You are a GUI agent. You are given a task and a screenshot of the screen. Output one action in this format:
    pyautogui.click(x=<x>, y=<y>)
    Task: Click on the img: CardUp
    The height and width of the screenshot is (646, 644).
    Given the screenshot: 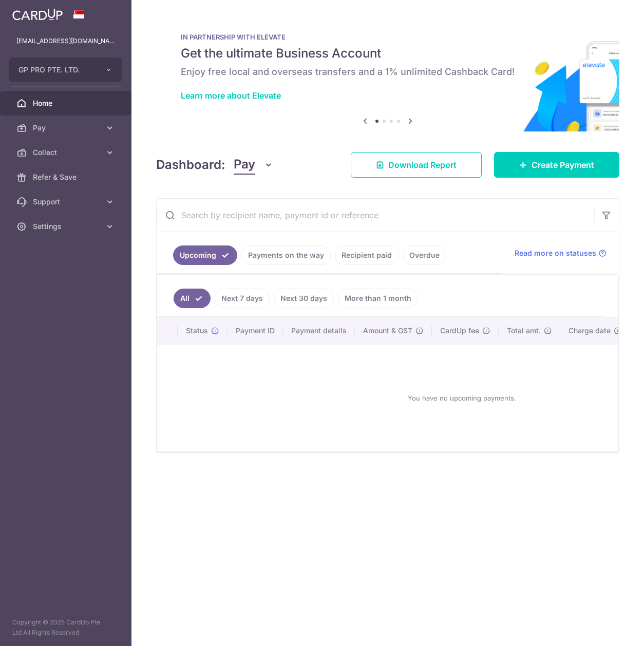 What is the action you would take?
    pyautogui.click(x=37, y=14)
    